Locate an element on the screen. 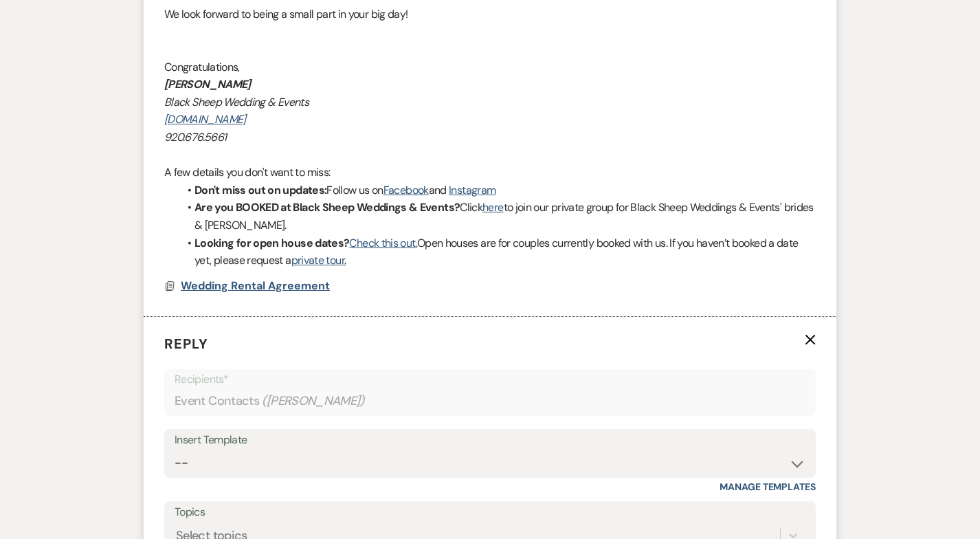  button: Wedding Rental Agreement is located at coordinates (257, 286).